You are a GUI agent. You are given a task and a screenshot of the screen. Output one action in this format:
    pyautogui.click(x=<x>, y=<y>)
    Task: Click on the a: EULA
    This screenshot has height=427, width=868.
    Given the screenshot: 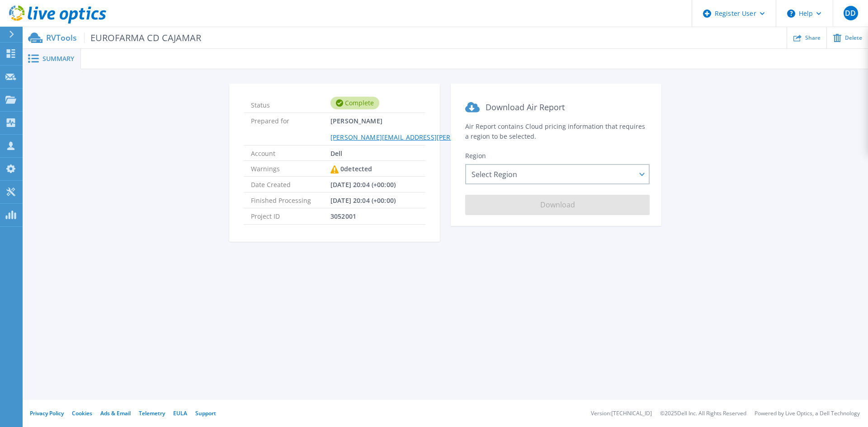 What is the action you would take?
    pyautogui.click(x=180, y=413)
    